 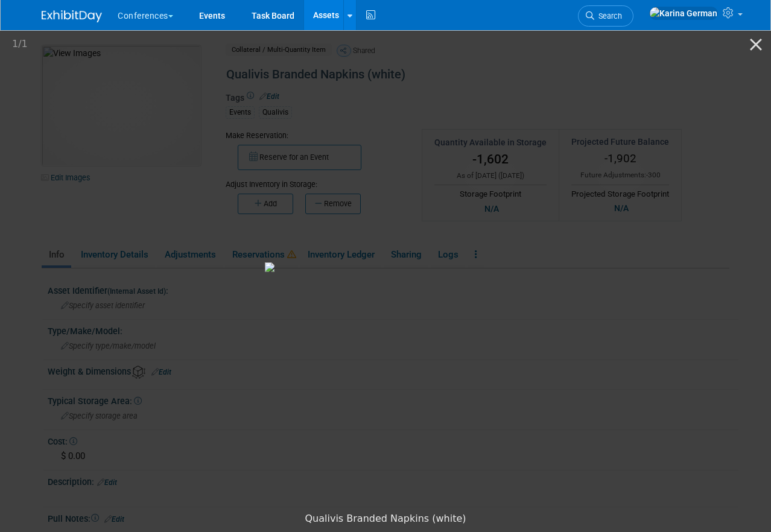 I want to click on span: Search, so click(x=608, y=16).